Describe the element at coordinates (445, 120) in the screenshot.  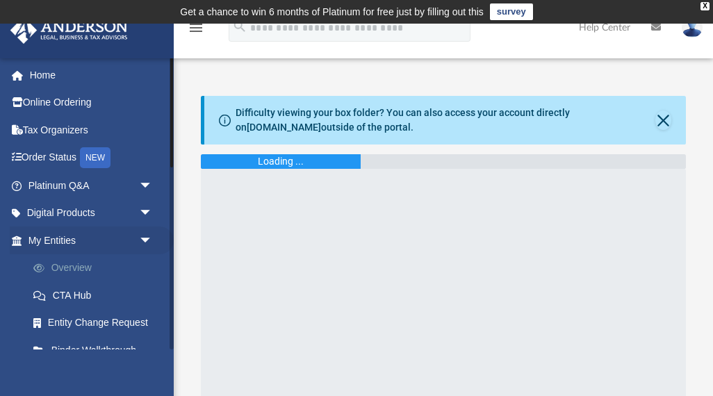
I see `div: Difficulty viewing your box folder? You can also access your account directly on outside of the p...` at that location.